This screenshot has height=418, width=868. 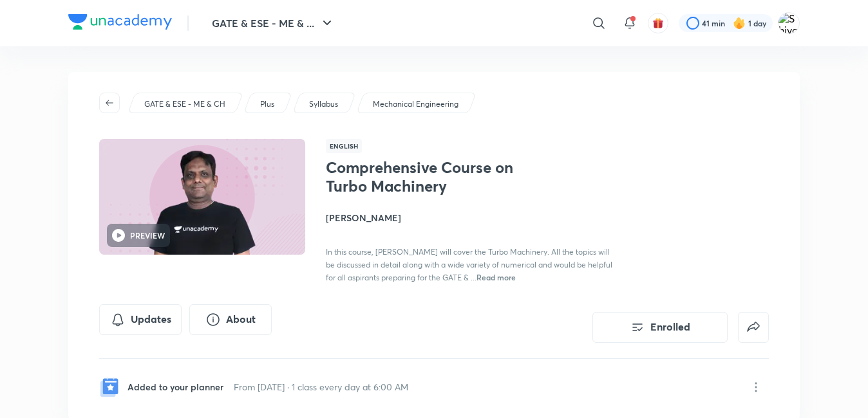 What do you see at coordinates (140, 320) in the screenshot?
I see `button: Updates` at bounding box center [140, 320].